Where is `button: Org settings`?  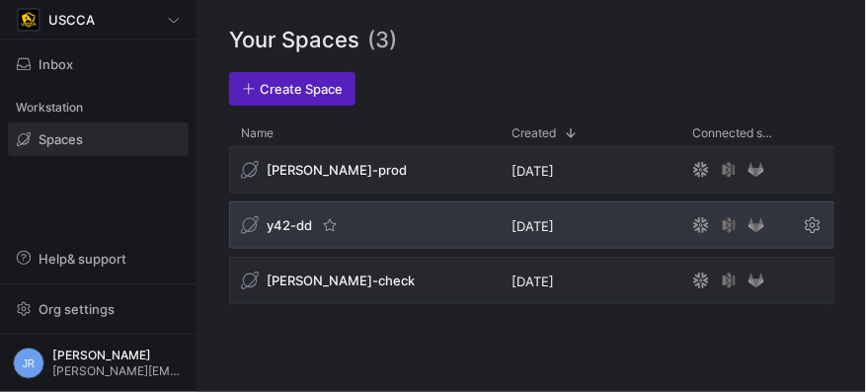 button: Org settings is located at coordinates (98, 309).